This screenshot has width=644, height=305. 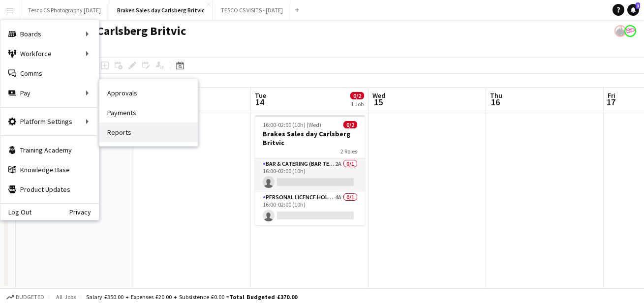 What do you see at coordinates (292, 124) in the screenshot?
I see `span: 16:00-02:00 (10h) (Wed)` at bounding box center [292, 124].